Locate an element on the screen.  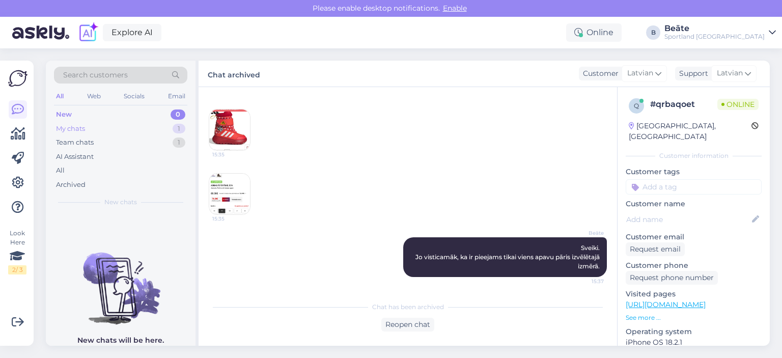
div: Email is located at coordinates (177, 96).